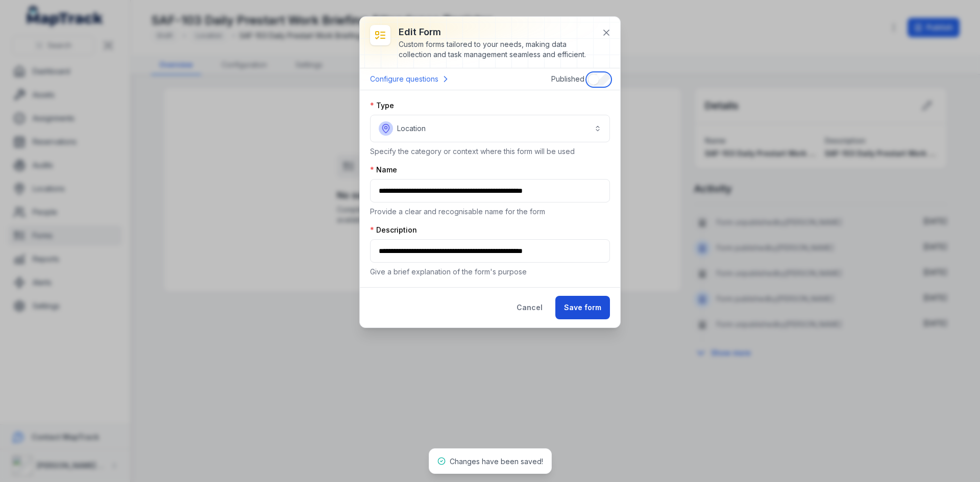 This screenshot has height=482, width=980. I want to click on p: Specify the category or context where this form will be used, so click(490, 151).